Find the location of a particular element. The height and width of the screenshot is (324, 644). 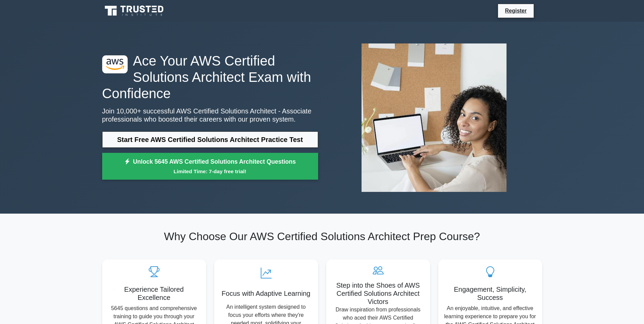

h5: Step into the Shoes of AWS Certified Solutions Architect Victors is located at coordinates (378, 294).